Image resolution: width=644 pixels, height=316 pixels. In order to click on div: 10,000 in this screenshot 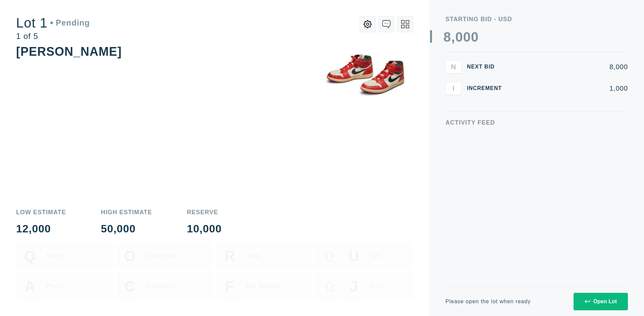, I will do `click(204, 229)`.